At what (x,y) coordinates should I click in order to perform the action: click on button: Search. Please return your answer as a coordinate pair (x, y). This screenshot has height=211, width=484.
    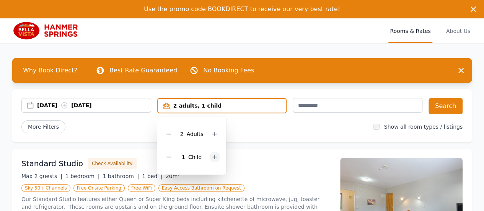
    Looking at the image, I should click on (446, 106).